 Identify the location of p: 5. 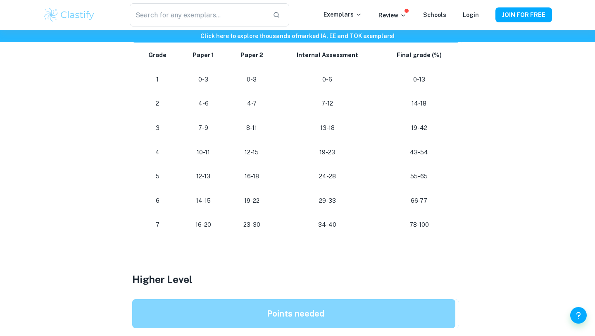
(158, 176).